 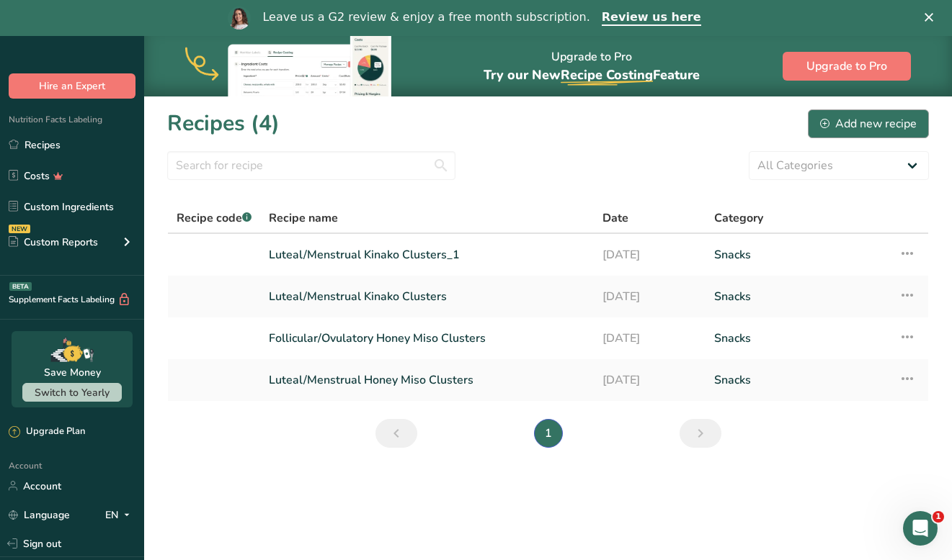 What do you see at coordinates (311, 166) in the screenshot?
I see `input: Search for recipe` at bounding box center [311, 166].